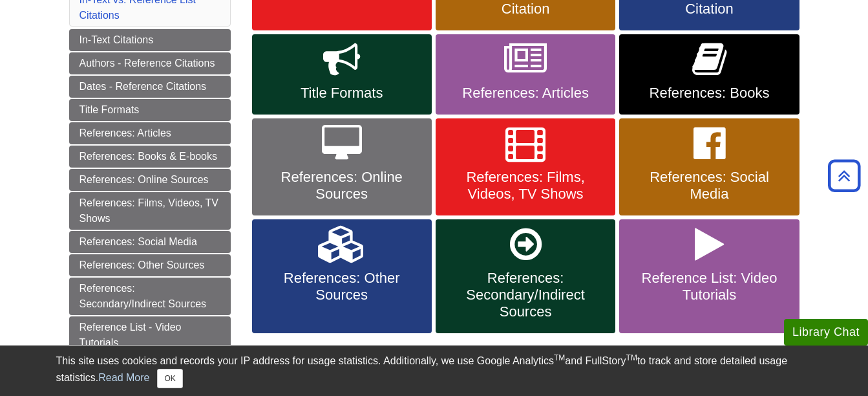 The image size is (868, 396). What do you see at coordinates (342, 93) in the screenshot?
I see `span: Title Formats` at bounding box center [342, 93].